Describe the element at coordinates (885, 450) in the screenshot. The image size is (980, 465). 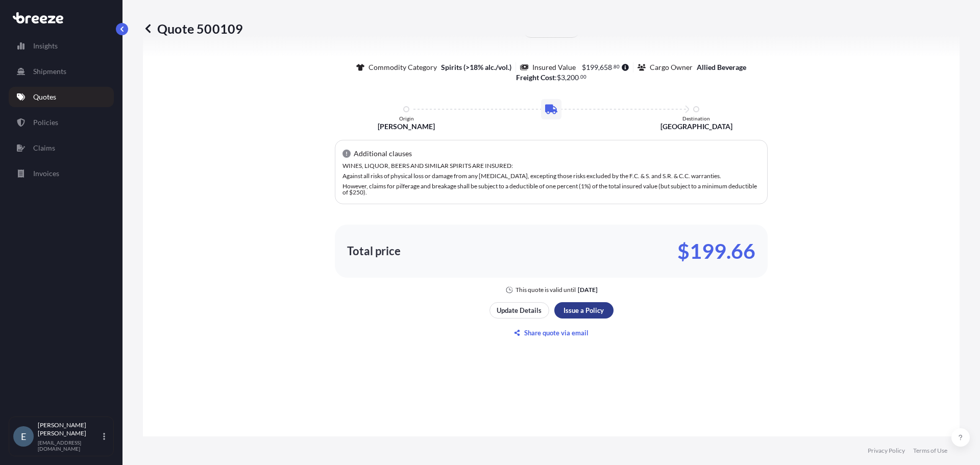
I see `a: Privacy Policy` at that location.